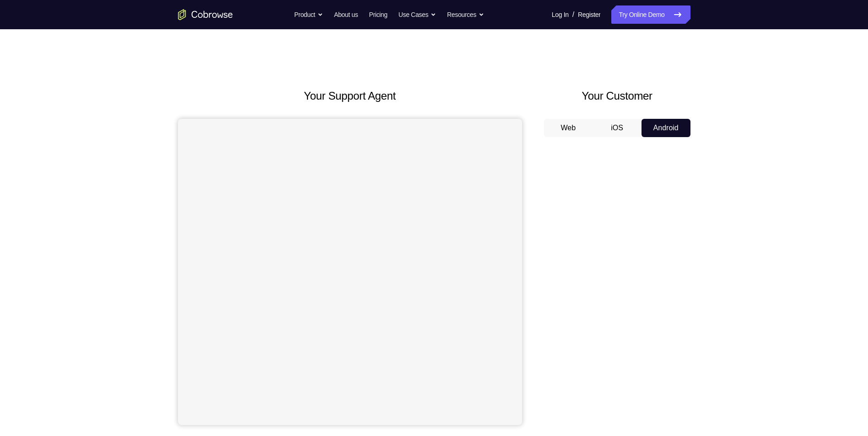  I want to click on a: About us, so click(346, 14).